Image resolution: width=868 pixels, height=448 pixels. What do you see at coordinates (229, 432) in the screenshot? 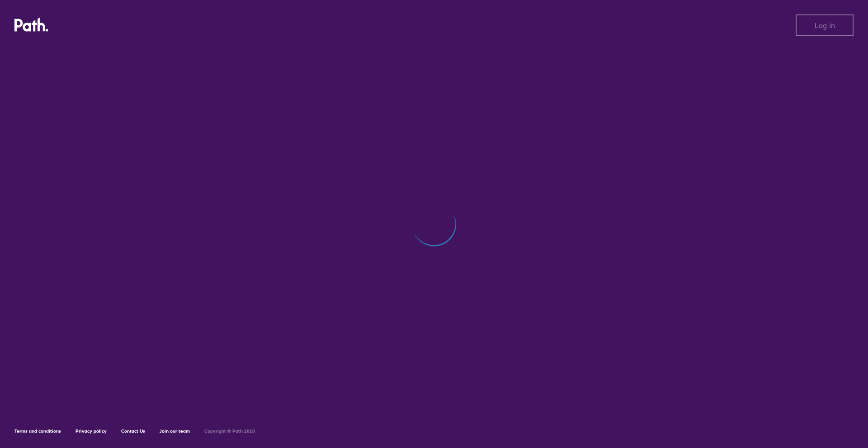
I see `h6: Copyright © Path 2018` at bounding box center [229, 432].